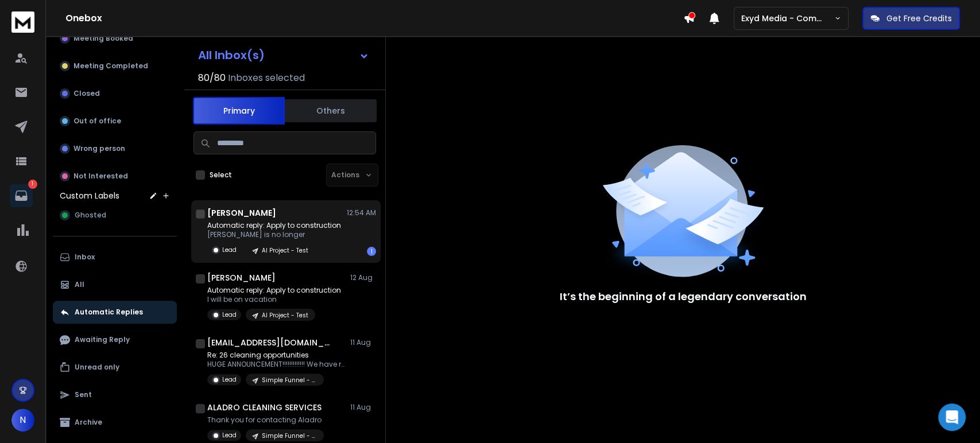 The image size is (980, 443). Describe the element at coordinates (83, 395) in the screenshot. I see `p: Sent` at that location.